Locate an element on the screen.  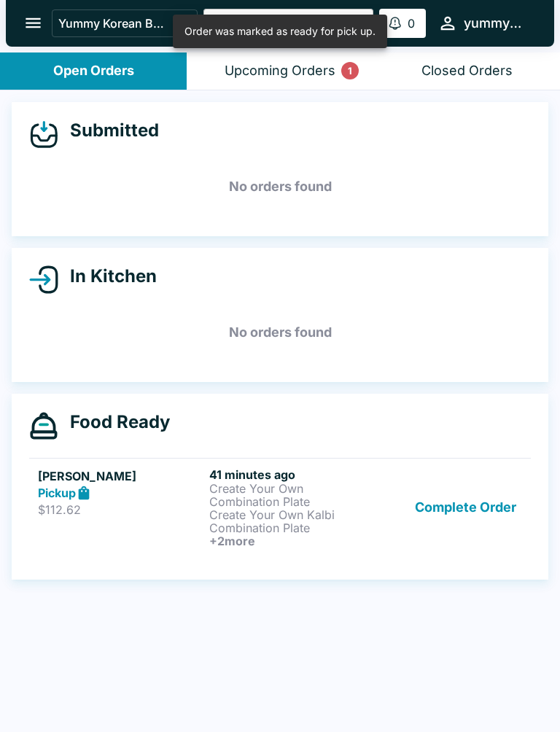
p: Yummy Korean BBQ - Moanalua is located at coordinates (114, 23).